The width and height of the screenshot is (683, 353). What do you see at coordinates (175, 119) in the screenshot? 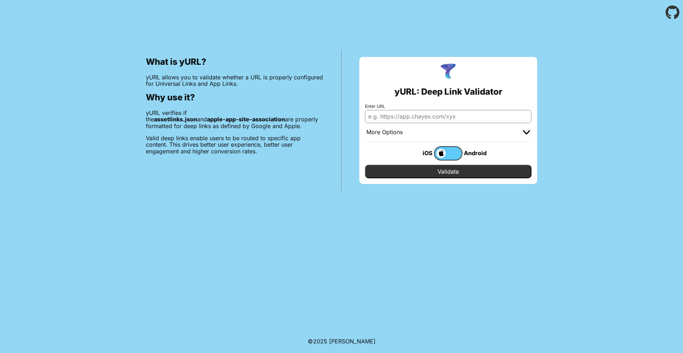
I see `b: assetlinks.json` at bounding box center [175, 119].